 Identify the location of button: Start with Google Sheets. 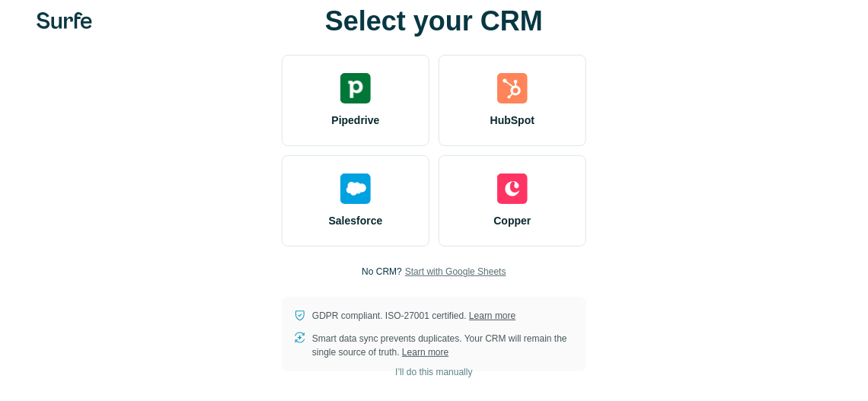
(455, 271).